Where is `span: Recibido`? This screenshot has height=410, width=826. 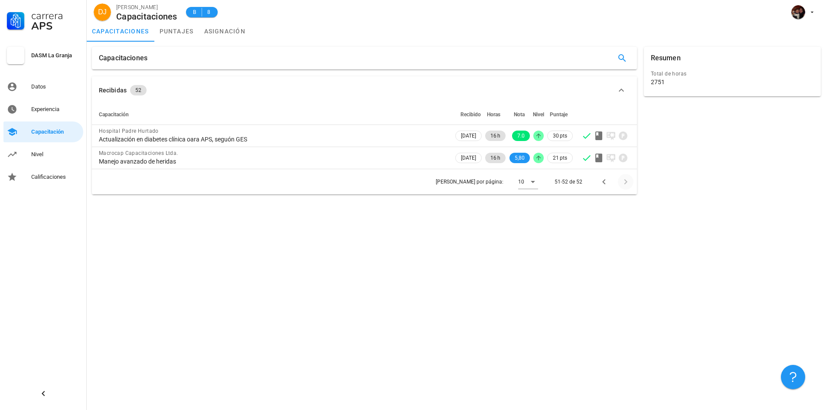
span: Recibido is located at coordinates (470, 114).